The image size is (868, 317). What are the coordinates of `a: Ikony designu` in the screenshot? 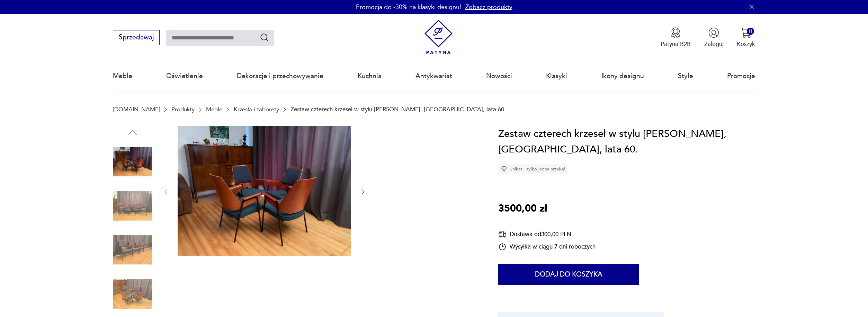 It's located at (622, 76).